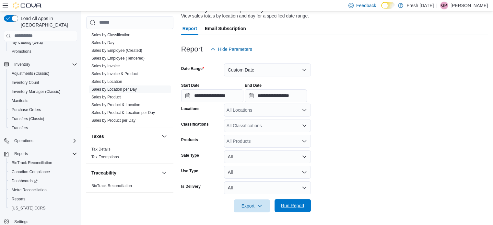  Describe the element at coordinates (114, 74) in the screenshot. I see `a: Sales by Invoice & Product` at that location.